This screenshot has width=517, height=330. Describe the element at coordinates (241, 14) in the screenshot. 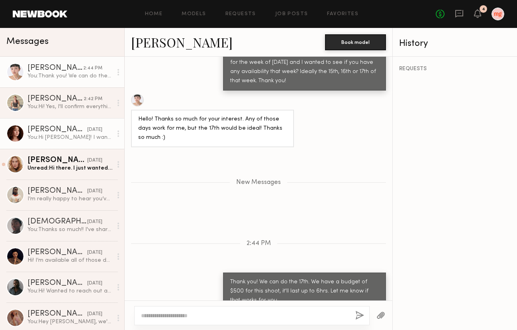

I see `a: Requests` at that location.